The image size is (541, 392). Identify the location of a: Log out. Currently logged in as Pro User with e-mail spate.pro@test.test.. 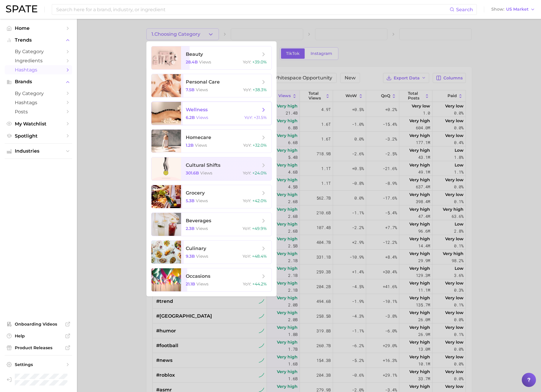
(38, 380).